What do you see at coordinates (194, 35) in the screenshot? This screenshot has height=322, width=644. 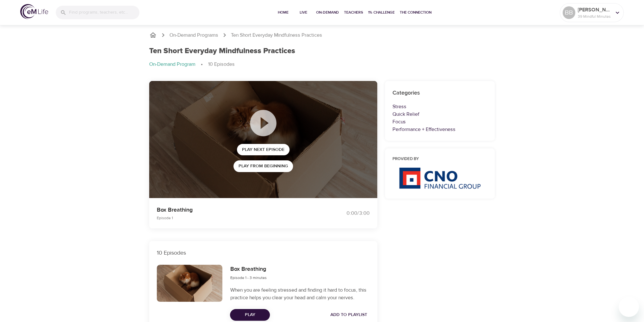 I see `p: On-Demand Programs` at bounding box center [194, 35].